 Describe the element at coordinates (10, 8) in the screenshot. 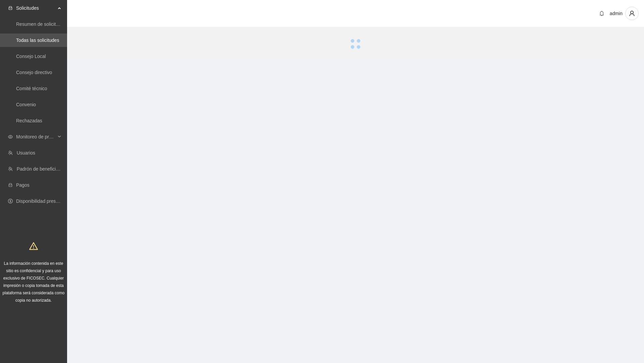

I see `span: inbox` at that location.